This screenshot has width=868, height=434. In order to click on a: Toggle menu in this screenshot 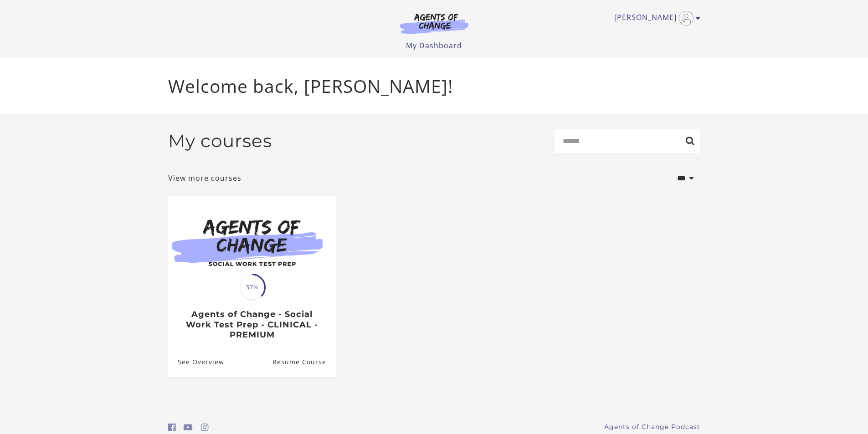, I will do `click(655, 18)`.